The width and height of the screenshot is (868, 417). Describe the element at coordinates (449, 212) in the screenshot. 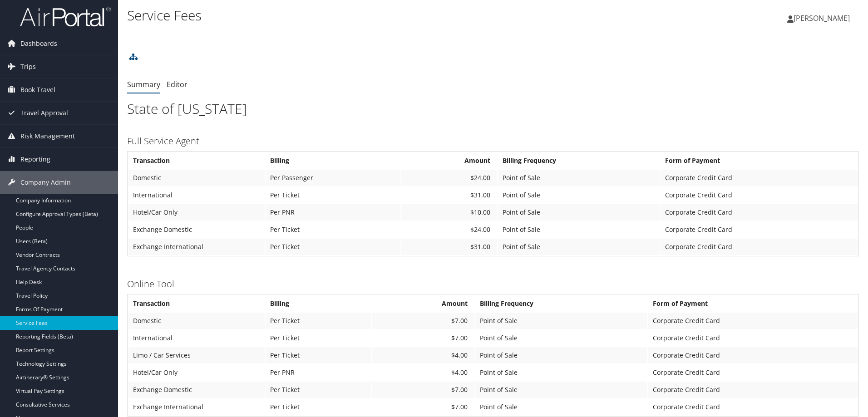

I see `td: $10.00` at that location.